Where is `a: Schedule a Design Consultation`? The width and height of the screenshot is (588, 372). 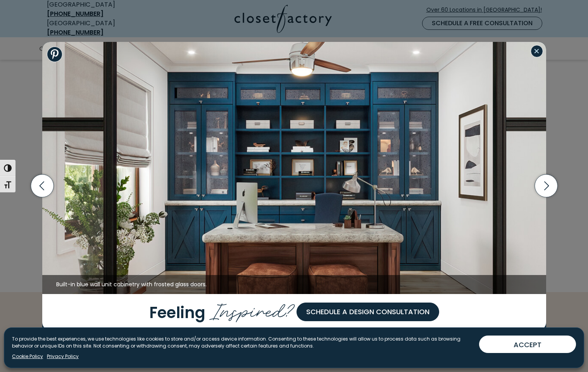
a: Schedule a Design Consultation is located at coordinates (368, 312).